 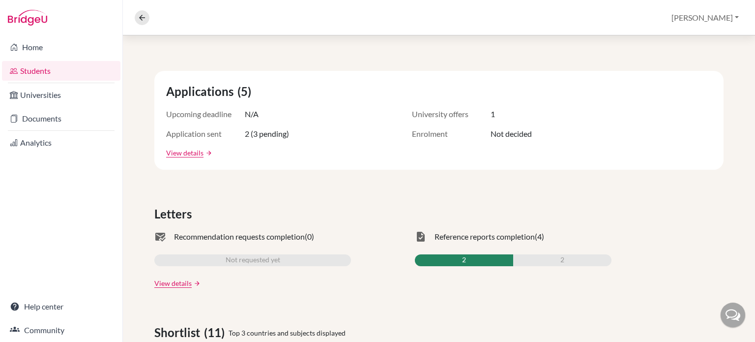 What do you see at coordinates (421, 236) in the screenshot?
I see `span: task` at bounding box center [421, 236].